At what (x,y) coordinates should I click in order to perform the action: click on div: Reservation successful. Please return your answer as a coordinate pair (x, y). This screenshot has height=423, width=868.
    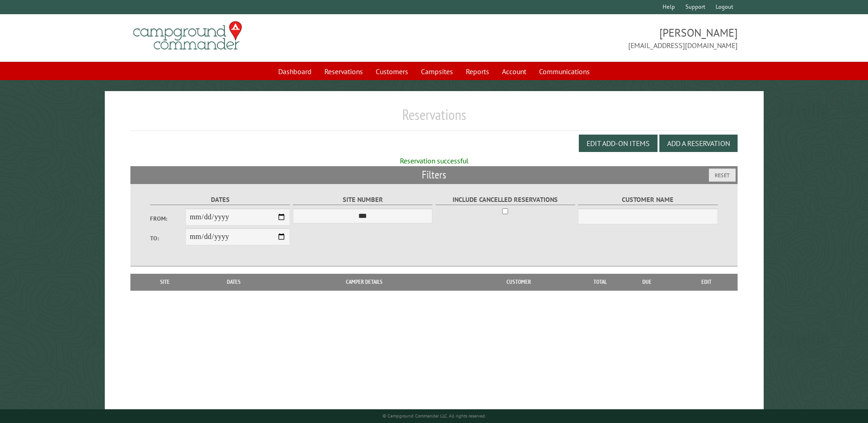
    Looking at the image, I should click on (434, 161).